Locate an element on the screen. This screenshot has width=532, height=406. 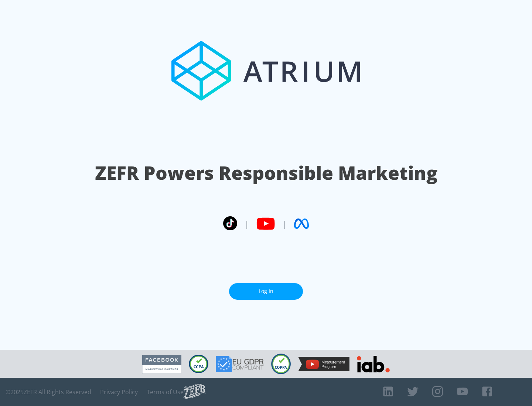
img: IAB is located at coordinates (373, 364).